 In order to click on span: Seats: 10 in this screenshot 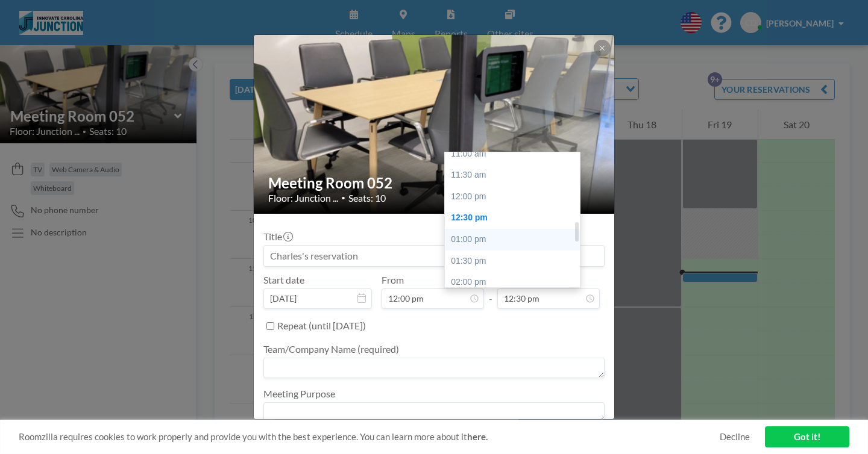, I will do `click(367, 198)`.